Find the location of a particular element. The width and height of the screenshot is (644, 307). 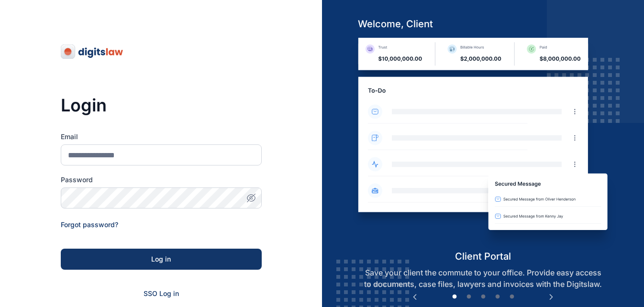

button: 1 is located at coordinates (455, 297).